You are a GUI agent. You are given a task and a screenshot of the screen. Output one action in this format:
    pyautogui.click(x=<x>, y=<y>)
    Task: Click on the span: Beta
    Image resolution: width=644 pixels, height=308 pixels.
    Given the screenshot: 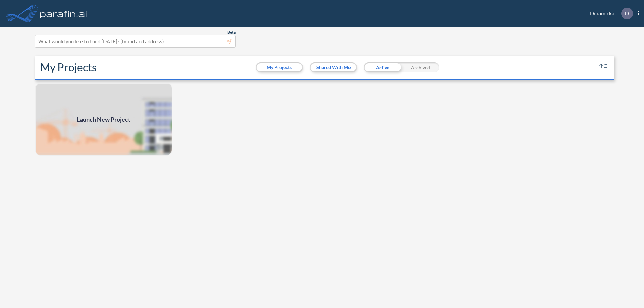 What is the action you would take?
    pyautogui.click(x=231, y=32)
    